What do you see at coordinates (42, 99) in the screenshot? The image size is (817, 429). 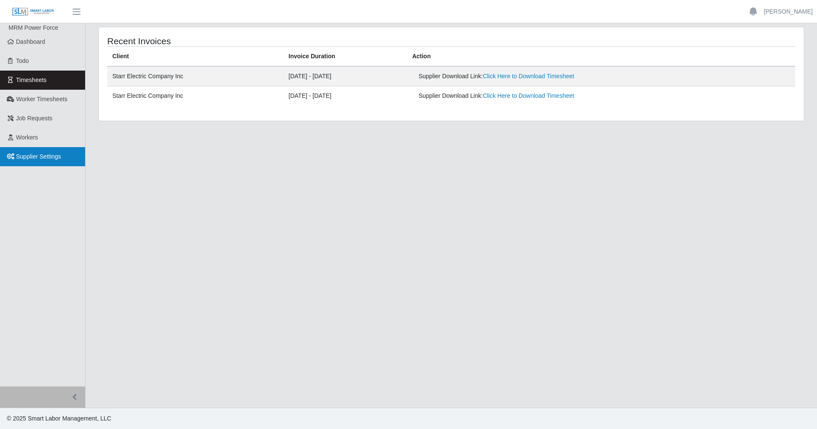 I see `span: Worker Timesheets` at bounding box center [42, 99].